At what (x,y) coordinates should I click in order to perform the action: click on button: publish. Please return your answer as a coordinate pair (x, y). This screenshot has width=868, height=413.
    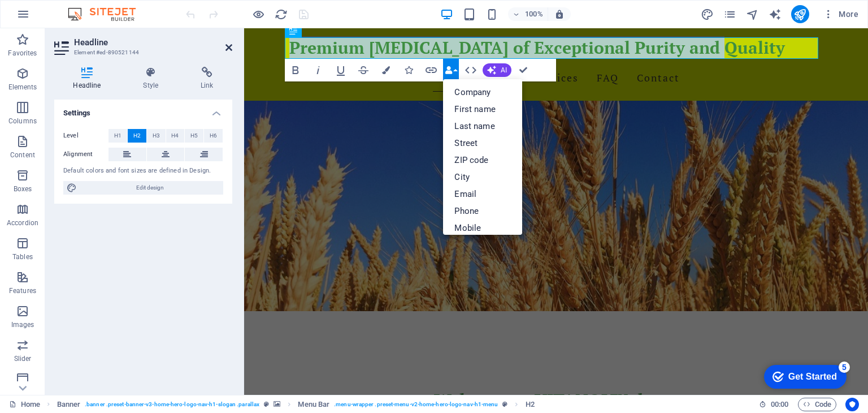
    Looking at the image, I should click on (800, 14).